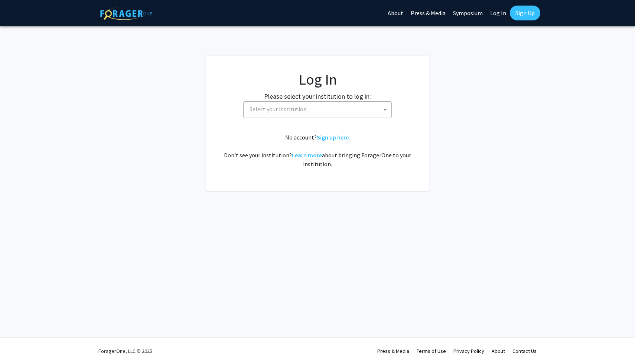 The width and height of the screenshot is (635, 364). What do you see at coordinates (431, 351) in the screenshot?
I see `a: Terms of Use` at bounding box center [431, 351].